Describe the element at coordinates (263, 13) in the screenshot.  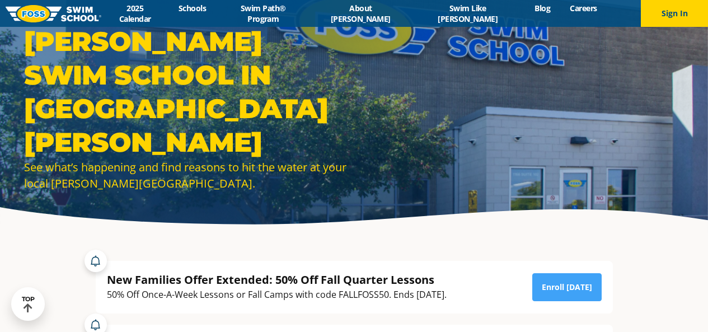
I see `a: Swim Path® Program` at that location.